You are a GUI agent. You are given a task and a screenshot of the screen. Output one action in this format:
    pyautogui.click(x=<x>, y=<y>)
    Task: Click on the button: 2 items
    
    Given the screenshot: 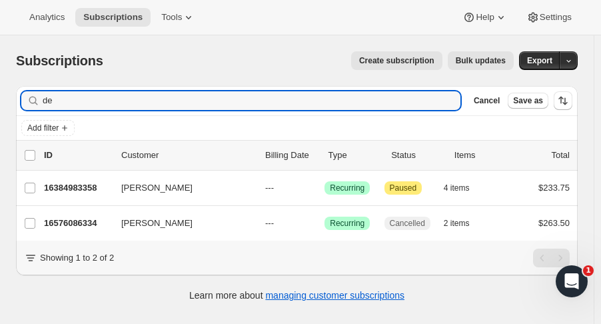 What is the action you would take?
    pyautogui.click(x=463, y=223)
    